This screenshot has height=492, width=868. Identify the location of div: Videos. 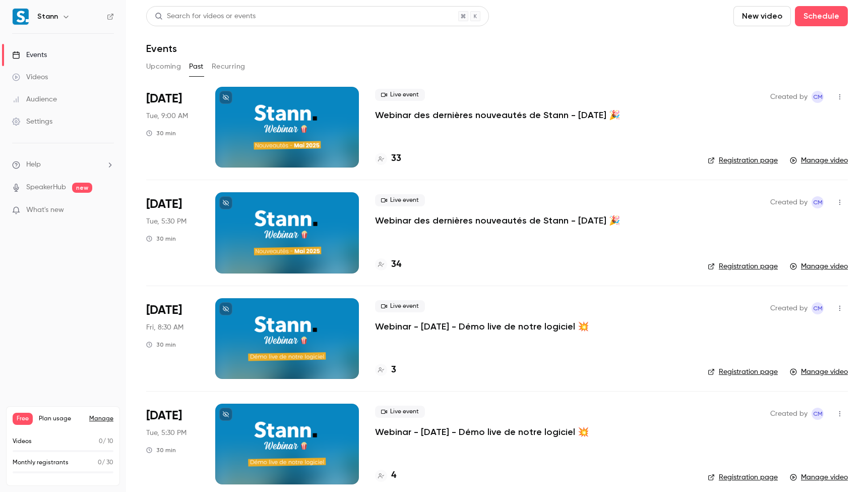
(30, 77).